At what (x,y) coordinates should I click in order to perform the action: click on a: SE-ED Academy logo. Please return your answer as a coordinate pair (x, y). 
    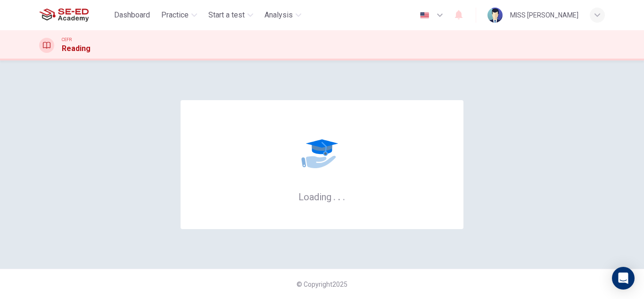
    Looking at the image, I should click on (75, 15).